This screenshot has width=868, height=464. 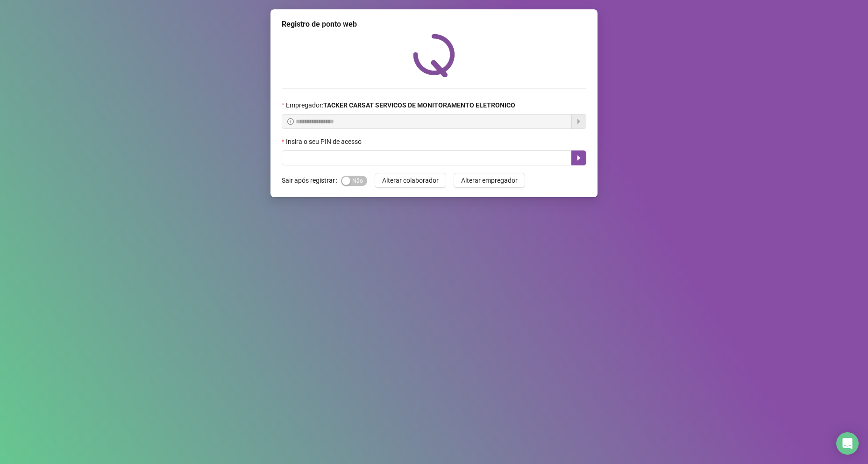 What do you see at coordinates (290, 122) in the screenshot?
I see `span: info-circle` at bounding box center [290, 122].